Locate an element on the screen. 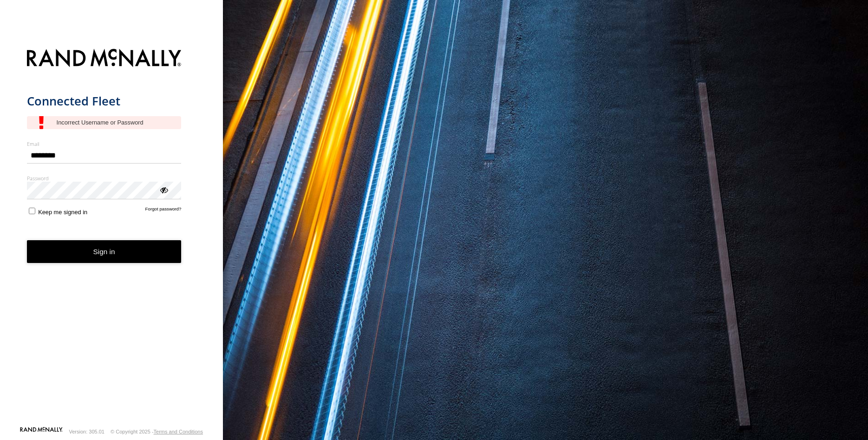 Image resolution: width=868 pixels, height=440 pixels. label: Email is located at coordinates (104, 144).